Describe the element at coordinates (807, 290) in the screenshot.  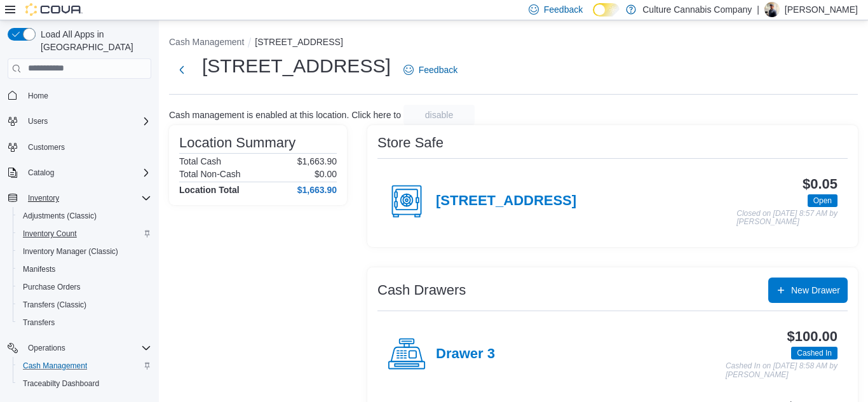
I see `button: New Drawer` at that location.